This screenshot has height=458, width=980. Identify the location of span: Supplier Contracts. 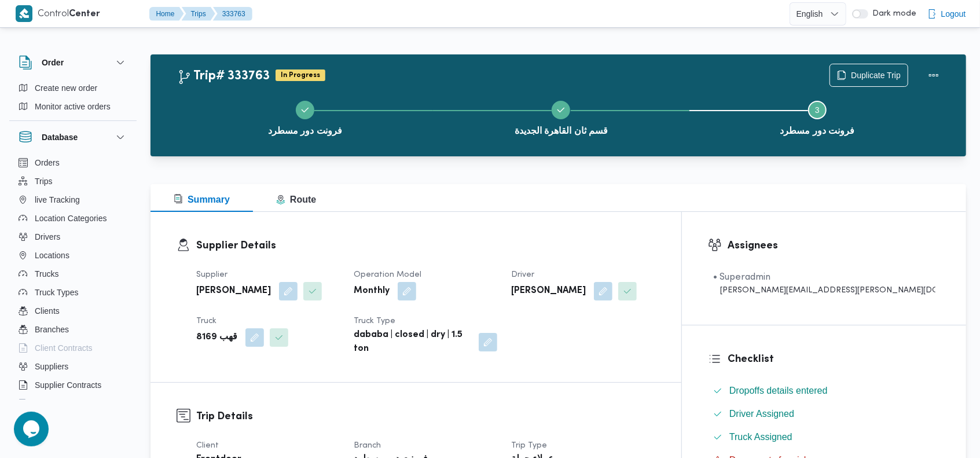
(67, 385).